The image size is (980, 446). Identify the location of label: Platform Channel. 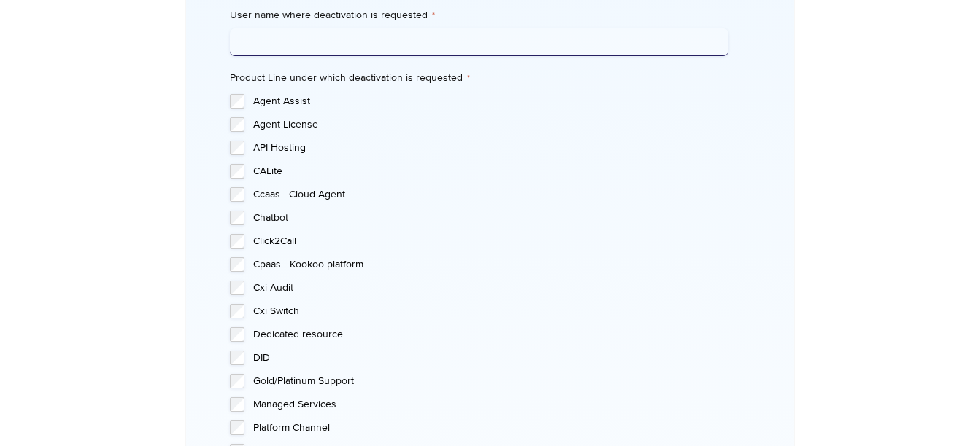
(490, 428).